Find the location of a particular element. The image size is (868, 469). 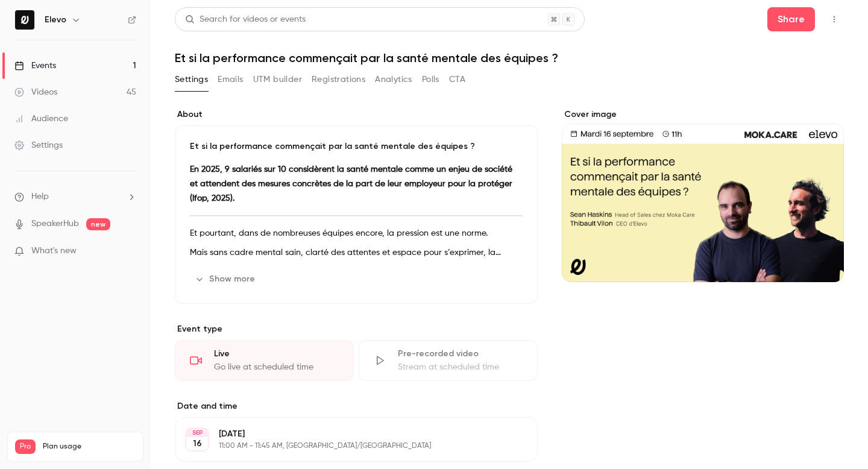

li: help-dropdown-opener is located at coordinates (76, 197).